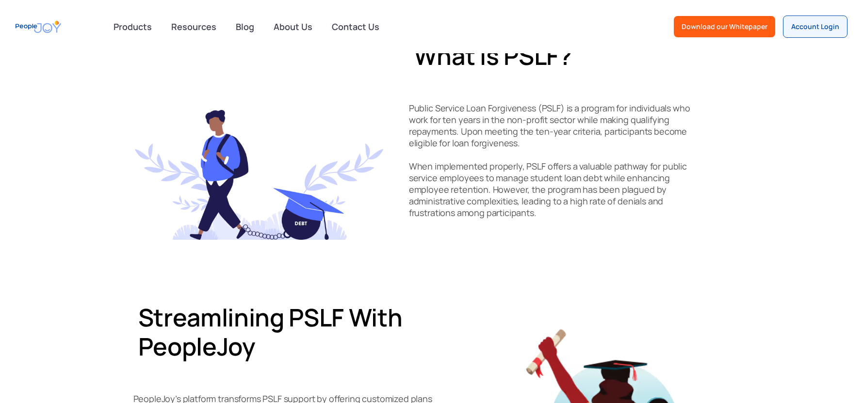  What do you see at coordinates (558, 160) in the screenshot?
I see `p: Public Service Loan Forgiveness (PSLF) is a program for individuals who work for ten years in the...` at bounding box center [558, 160].